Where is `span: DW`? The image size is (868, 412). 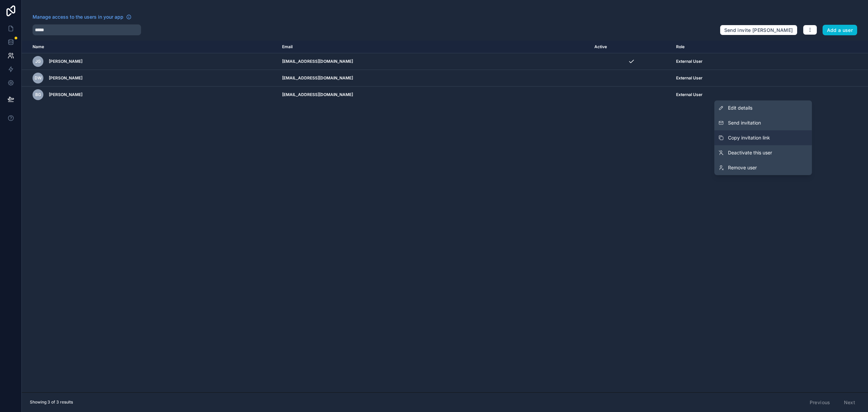 span: DW is located at coordinates (38, 78).